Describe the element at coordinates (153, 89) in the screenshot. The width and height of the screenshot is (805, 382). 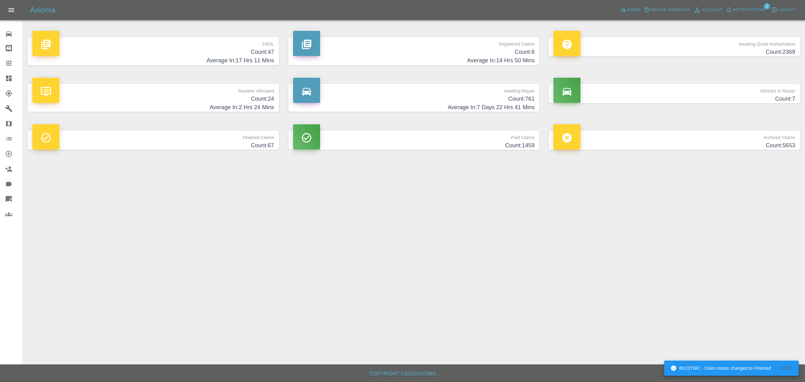
I see `p: Repairer Allocated` at that location.